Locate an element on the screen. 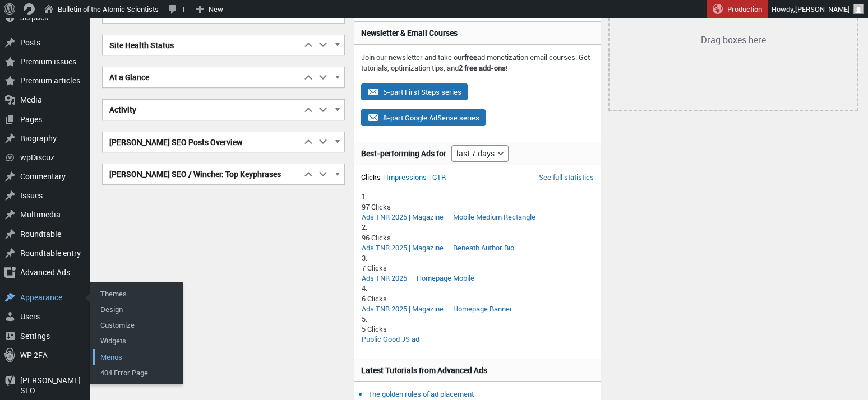 This screenshot has height=400, width=868. li: Impressions is located at coordinates (408, 177).